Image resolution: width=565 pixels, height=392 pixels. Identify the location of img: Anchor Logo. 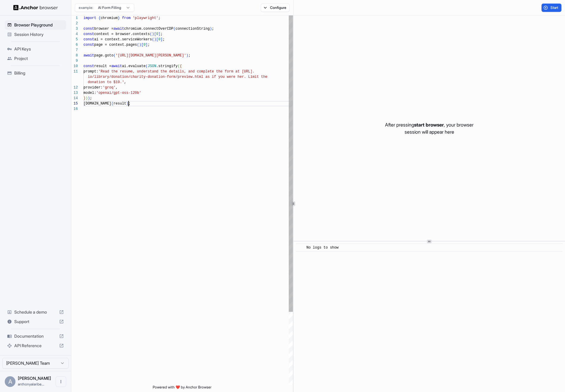
(35, 7).